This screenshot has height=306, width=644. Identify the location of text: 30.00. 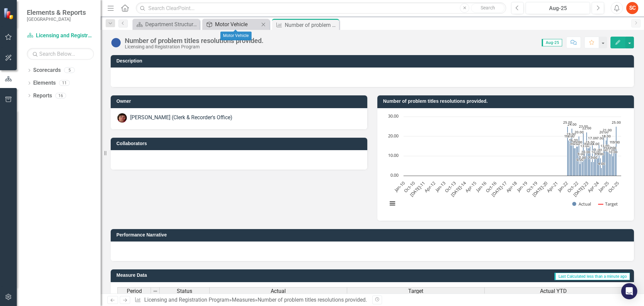
(393, 116).